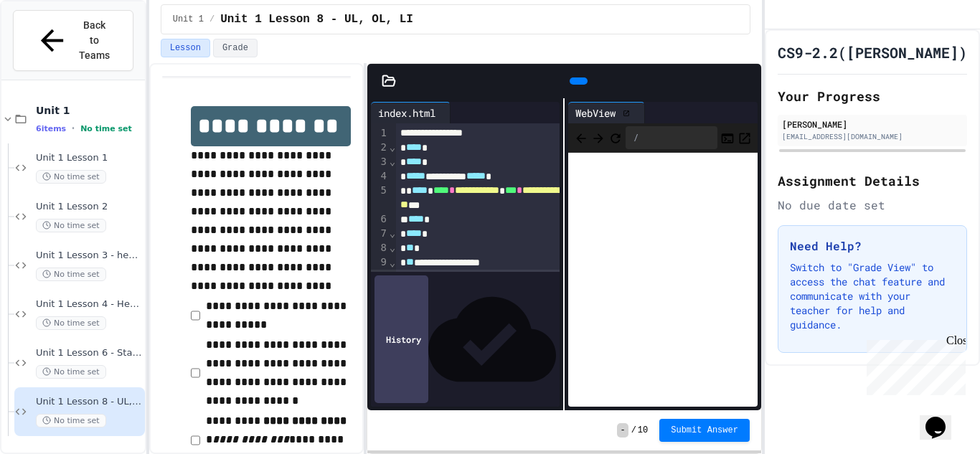  I want to click on button: Submit Answer, so click(704, 430).